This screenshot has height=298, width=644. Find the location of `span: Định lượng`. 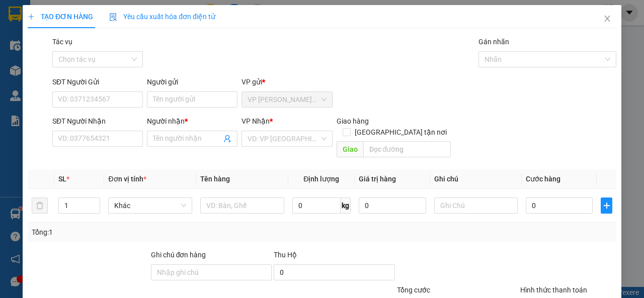

span: Định lượng is located at coordinates (321, 179).